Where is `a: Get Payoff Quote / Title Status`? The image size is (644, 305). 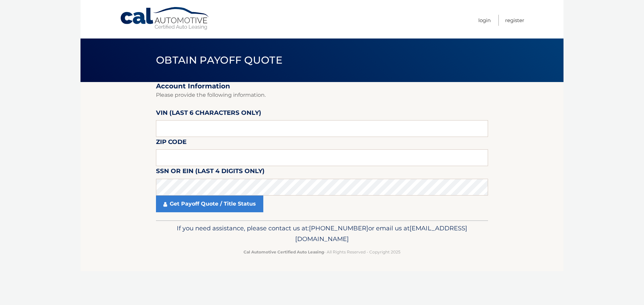
a: Get Payoff Quote / Title Status is located at coordinates (209, 204).